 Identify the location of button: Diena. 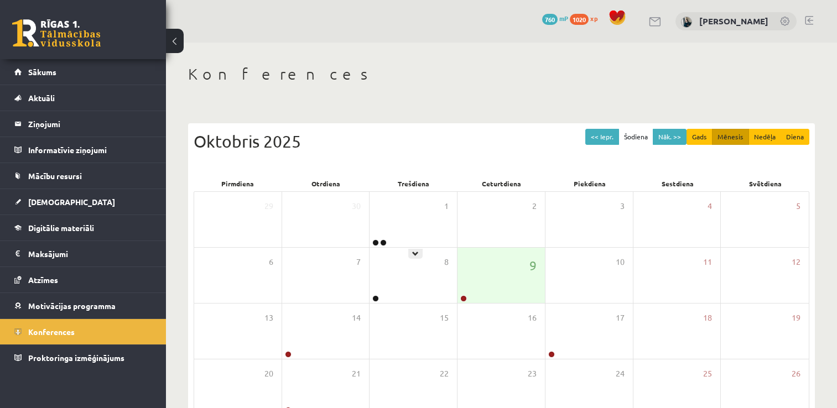
(795, 137).